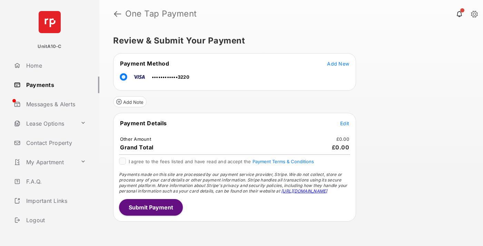 The width and height of the screenshot is (483, 246). I want to click on a: My Apartment, so click(44, 162).